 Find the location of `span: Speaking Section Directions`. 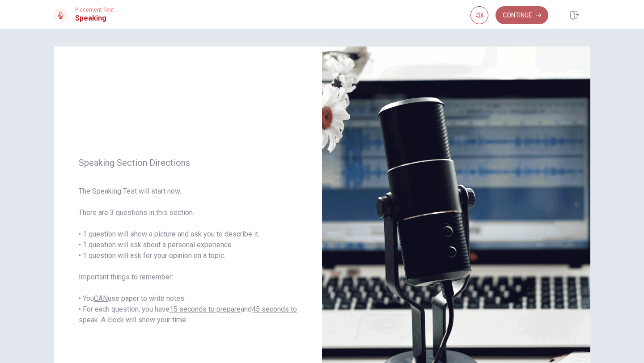

span: Speaking Section Directions is located at coordinates (188, 163).